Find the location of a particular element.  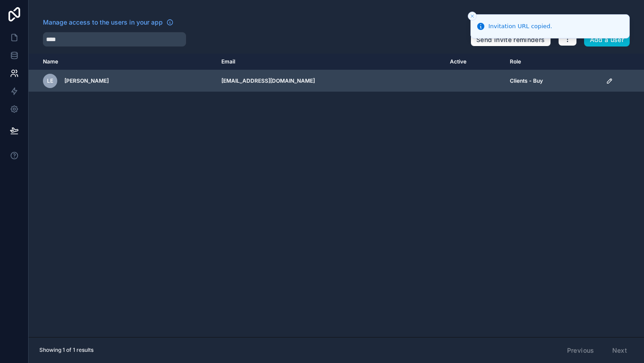

th: Role is located at coordinates (553, 62).